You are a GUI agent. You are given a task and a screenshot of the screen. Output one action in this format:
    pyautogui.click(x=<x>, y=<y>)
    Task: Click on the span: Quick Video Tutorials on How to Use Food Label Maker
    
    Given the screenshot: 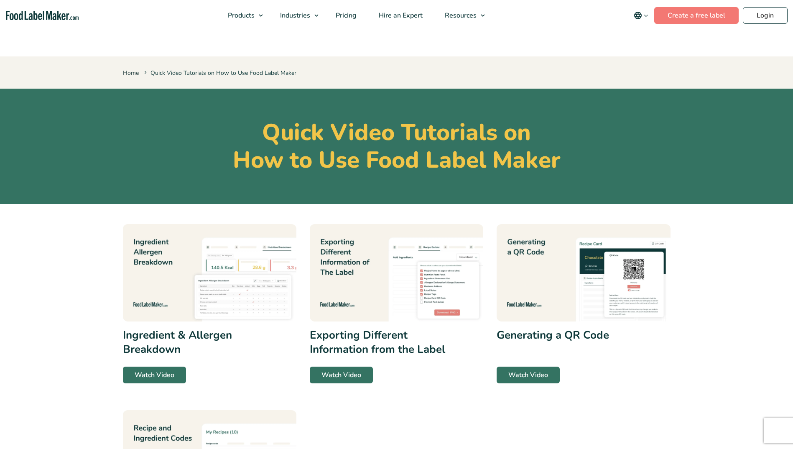 What is the action you would take?
    pyautogui.click(x=220, y=73)
    